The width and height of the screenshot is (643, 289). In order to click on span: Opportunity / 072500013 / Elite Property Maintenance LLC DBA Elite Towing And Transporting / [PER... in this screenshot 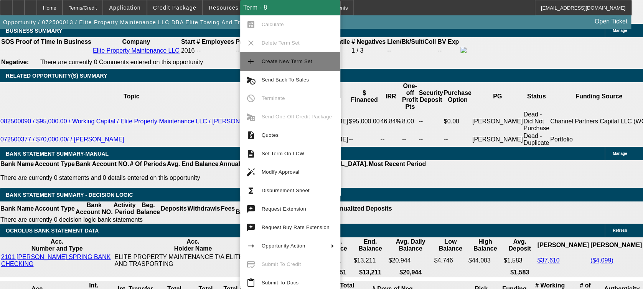, I will do `click(165, 22)`.